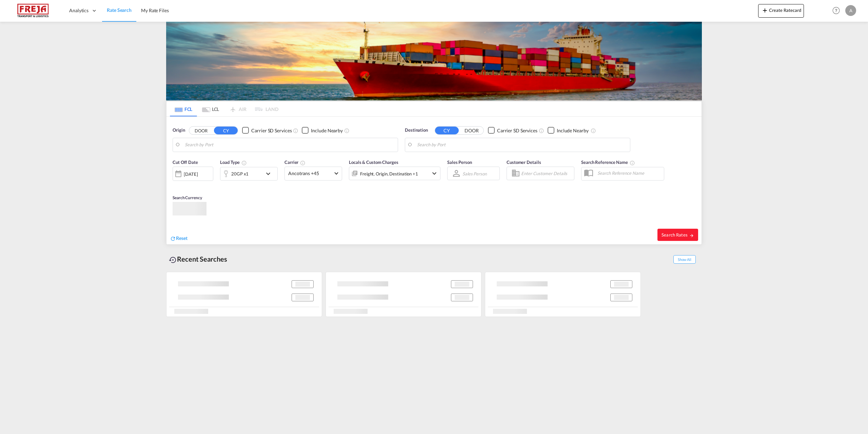  I want to click on md-datepicker: Select, so click(175, 184).